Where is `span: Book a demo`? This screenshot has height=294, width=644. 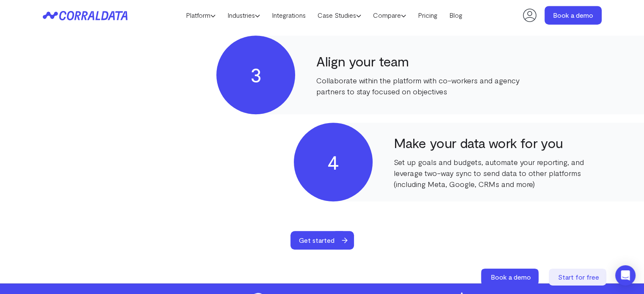
span: Book a demo is located at coordinates (510, 277).